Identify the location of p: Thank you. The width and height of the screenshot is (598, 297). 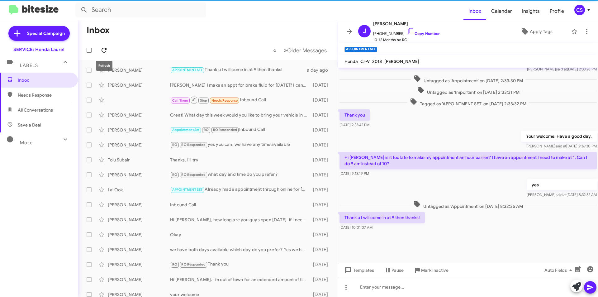
(355, 115).